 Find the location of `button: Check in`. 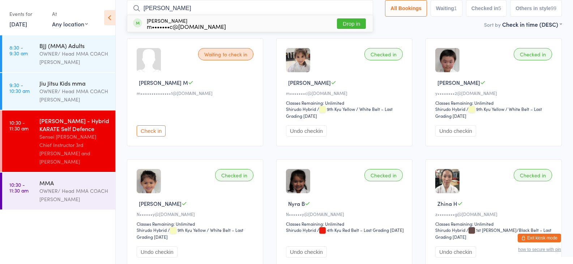

button: Check in is located at coordinates (151, 131).